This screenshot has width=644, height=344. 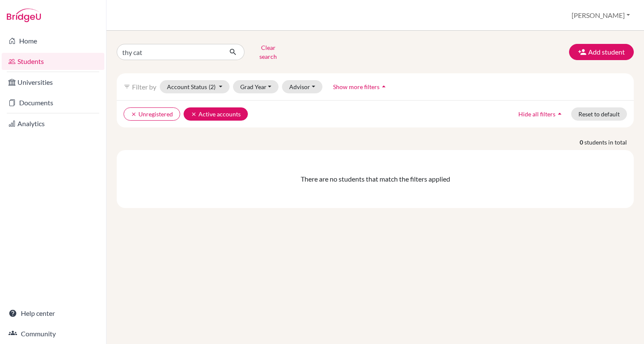 I want to click on span: Hide all filters, so click(x=536, y=114).